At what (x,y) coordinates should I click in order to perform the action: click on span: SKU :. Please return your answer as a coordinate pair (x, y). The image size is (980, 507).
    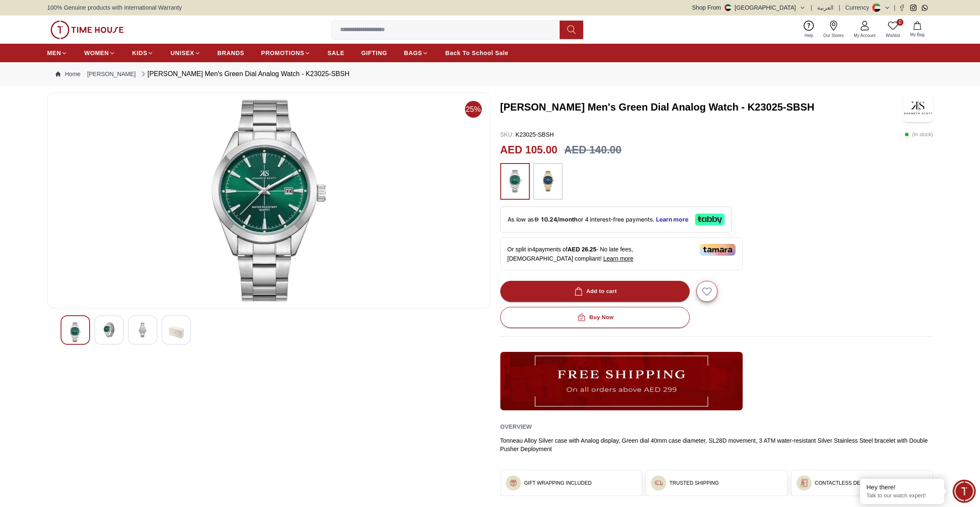
    Looking at the image, I should click on (507, 135).